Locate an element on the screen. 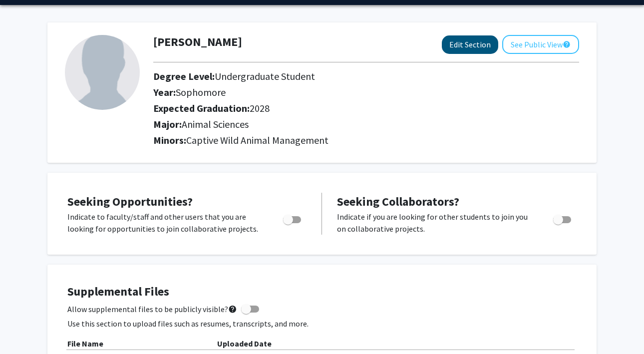 The height and width of the screenshot is (354, 644). h2: Year: is located at coordinates (344, 92).